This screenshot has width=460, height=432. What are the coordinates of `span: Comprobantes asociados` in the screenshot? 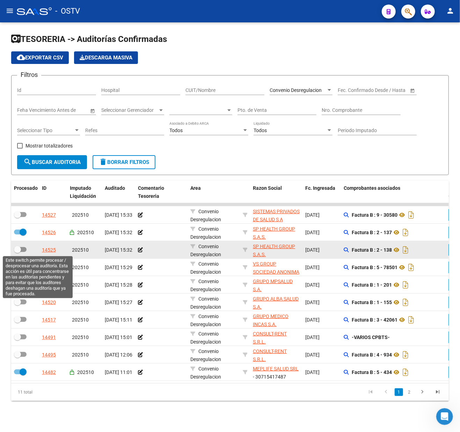 It's located at (372, 188).